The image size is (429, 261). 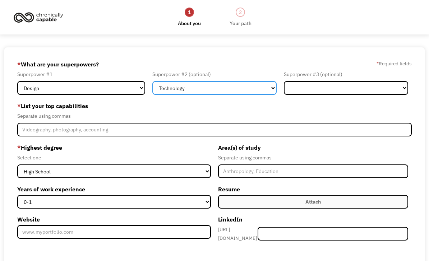 What do you see at coordinates (313, 148) in the screenshot?
I see `label: Area(s) of study` at bounding box center [313, 148].